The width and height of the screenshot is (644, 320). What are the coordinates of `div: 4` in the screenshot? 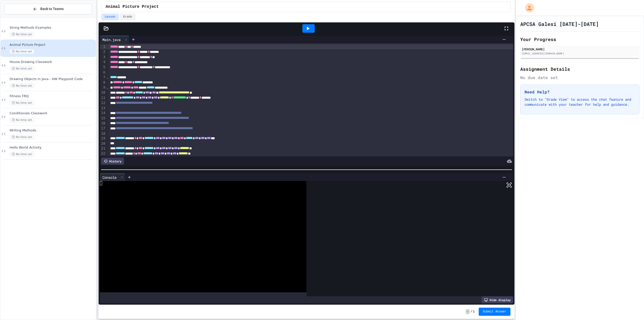 It's located at (103, 62).